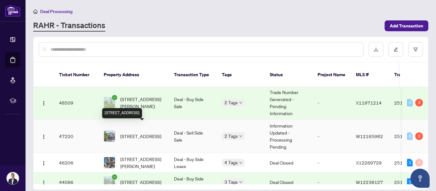 This screenshot has height=191, width=436. Describe the element at coordinates (13, 11) in the screenshot. I see `img: logo` at that location.